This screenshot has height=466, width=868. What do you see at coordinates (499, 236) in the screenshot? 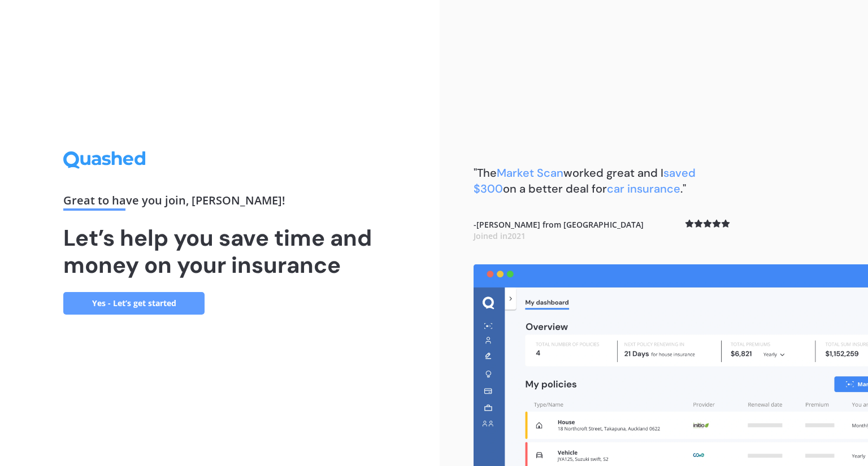
I see `span: Joined in 2021` at bounding box center [499, 236].